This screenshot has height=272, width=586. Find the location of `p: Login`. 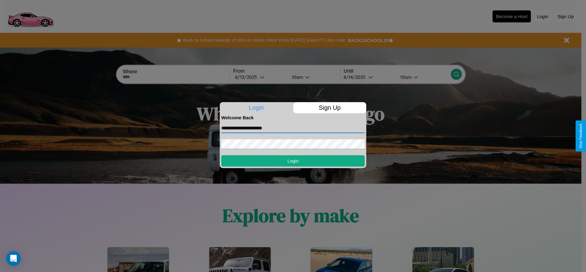

p: Login is located at coordinates (256, 108).